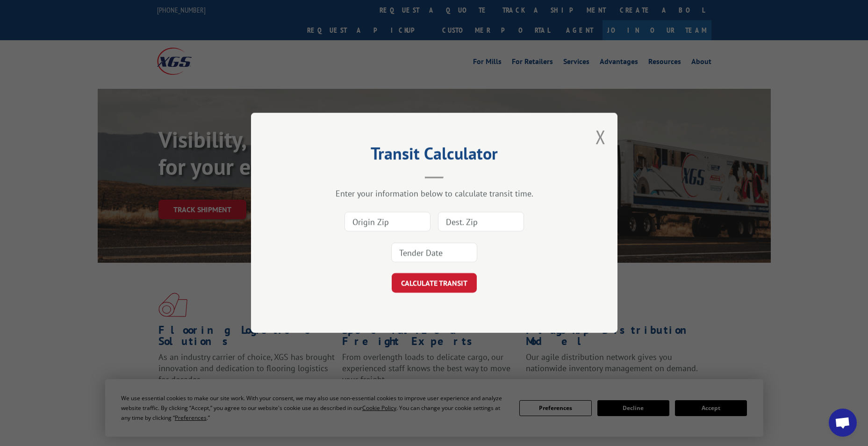 This screenshot has width=868, height=446. I want to click on div: Enter your information below to calculate transit time., so click(434, 194).